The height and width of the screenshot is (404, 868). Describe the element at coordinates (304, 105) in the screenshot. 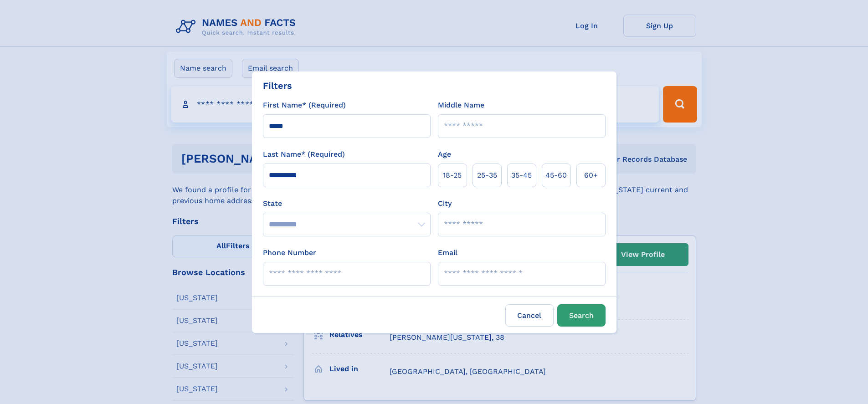

I see `label: First Name* (Required)` at that location.